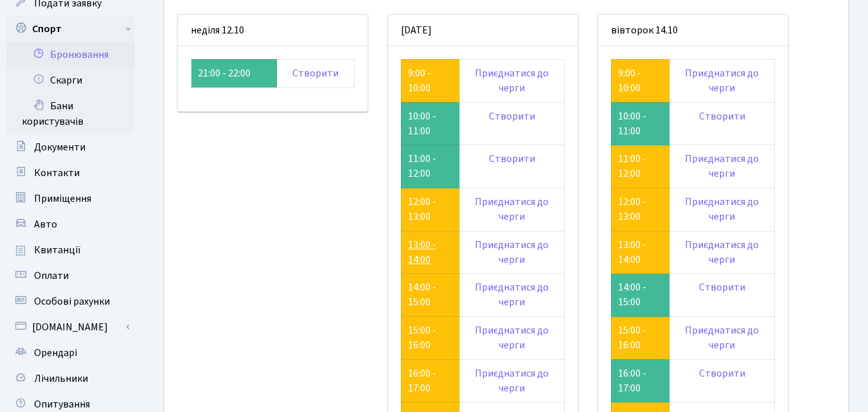 The width and height of the screenshot is (868, 412). I want to click on td: 16:00 - 17:00, so click(640, 381).